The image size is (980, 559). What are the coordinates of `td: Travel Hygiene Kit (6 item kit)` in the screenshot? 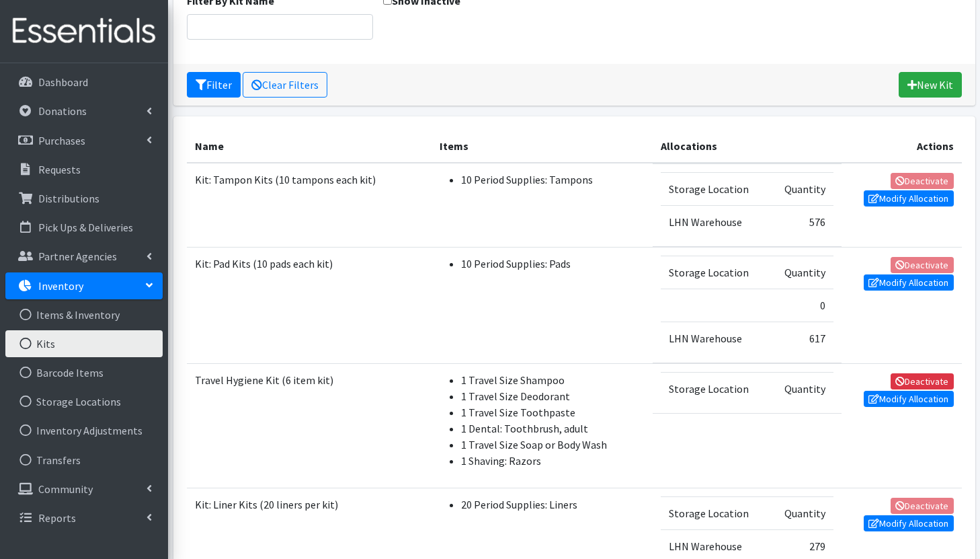 It's located at (309, 425).